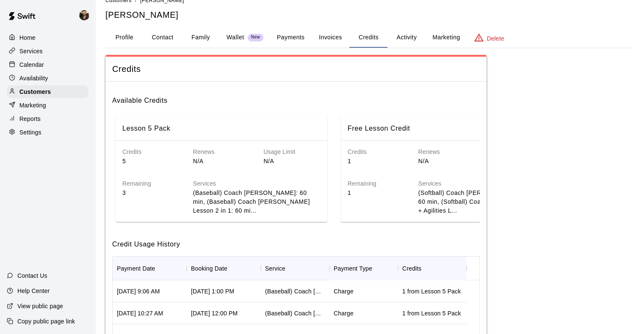 This screenshot has width=644, height=334. Describe the element at coordinates (47, 51) in the screenshot. I see `a: Services` at that location.